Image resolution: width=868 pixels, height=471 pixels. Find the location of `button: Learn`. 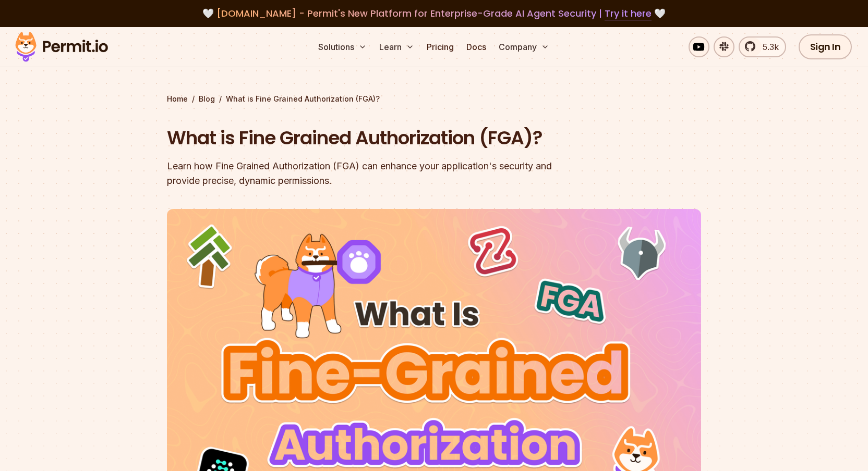

button: Learn is located at coordinates (397, 47).